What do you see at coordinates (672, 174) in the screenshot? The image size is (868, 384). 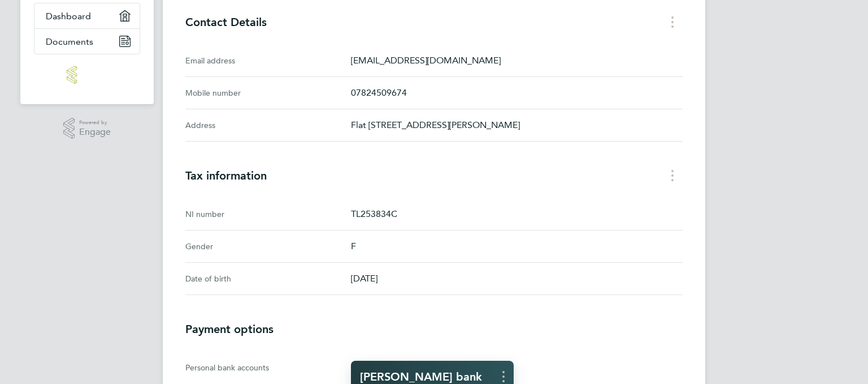 I see `button: Tax information menu` at bounding box center [672, 174].